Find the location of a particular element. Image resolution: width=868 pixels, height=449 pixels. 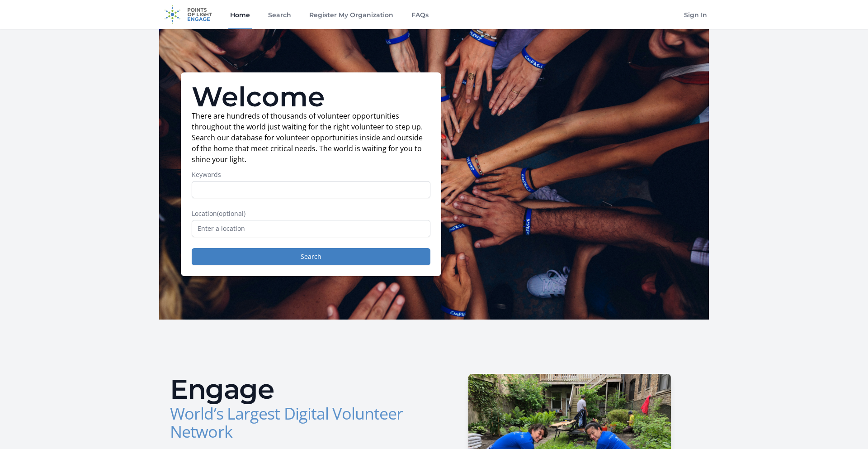

h2: Engage is located at coordinates (299, 389).